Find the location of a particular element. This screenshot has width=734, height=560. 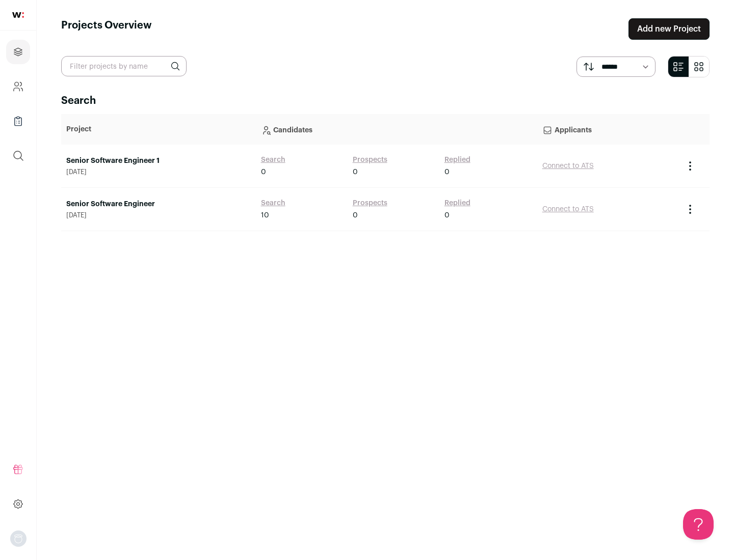

input: Filter projects by name is located at coordinates (124, 66).